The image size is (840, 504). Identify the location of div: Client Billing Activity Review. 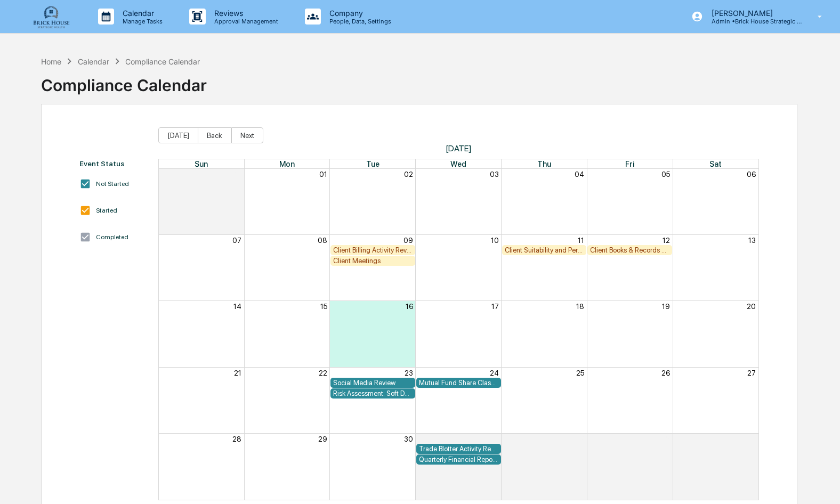
(372, 250).